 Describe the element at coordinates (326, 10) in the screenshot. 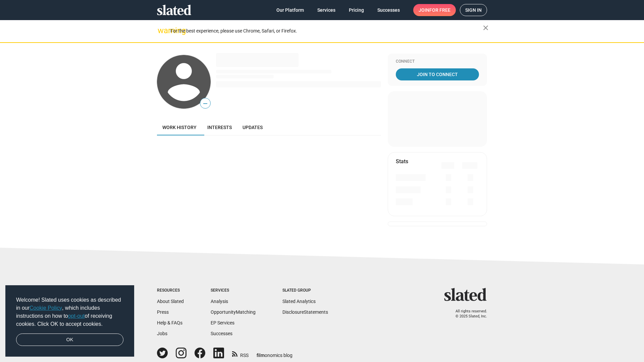

I see `span: Services` at that location.